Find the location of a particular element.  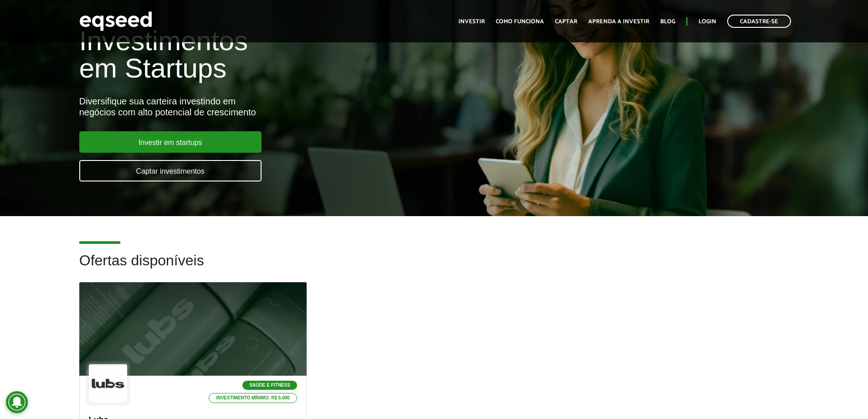

a: Investir em startups is located at coordinates (171, 141).